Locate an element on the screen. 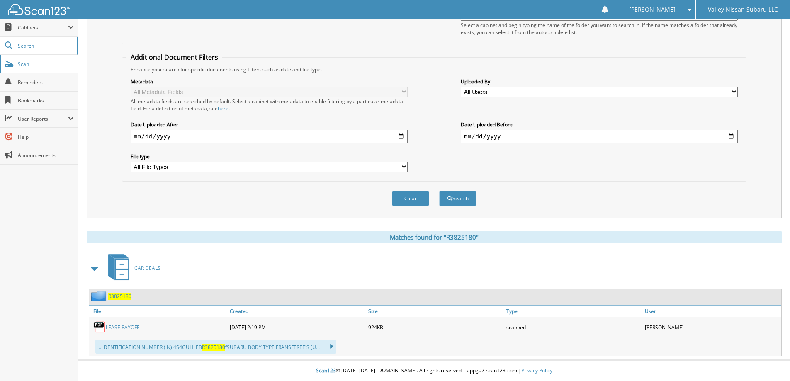 This screenshot has width=790, height=381. span: User Reports is located at coordinates (43, 119).